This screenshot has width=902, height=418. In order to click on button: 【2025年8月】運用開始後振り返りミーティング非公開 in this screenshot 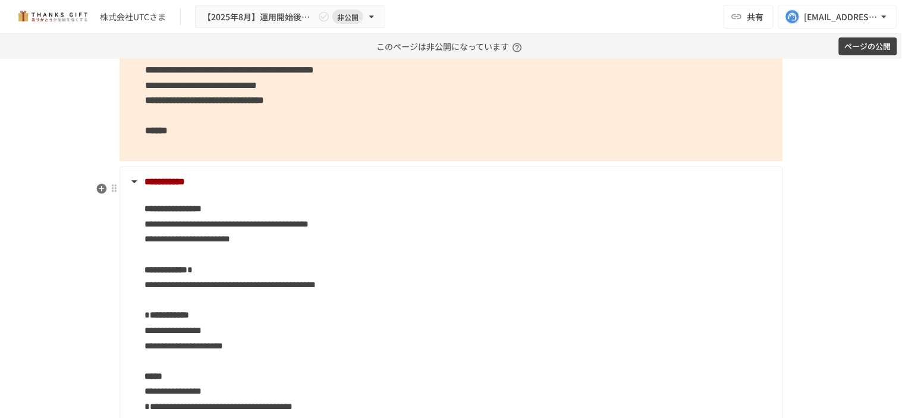, I will do `click(290, 17)`.